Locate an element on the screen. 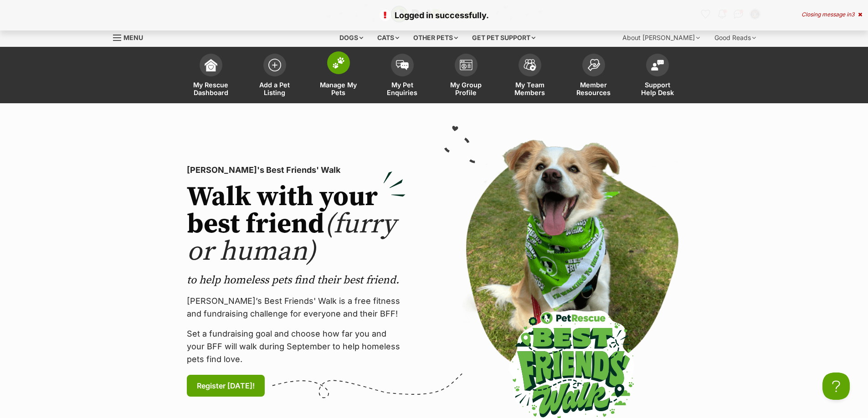 This screenshot has width=868, height=418. a: Add a Pet Listing is located at coordinates (275, 76).